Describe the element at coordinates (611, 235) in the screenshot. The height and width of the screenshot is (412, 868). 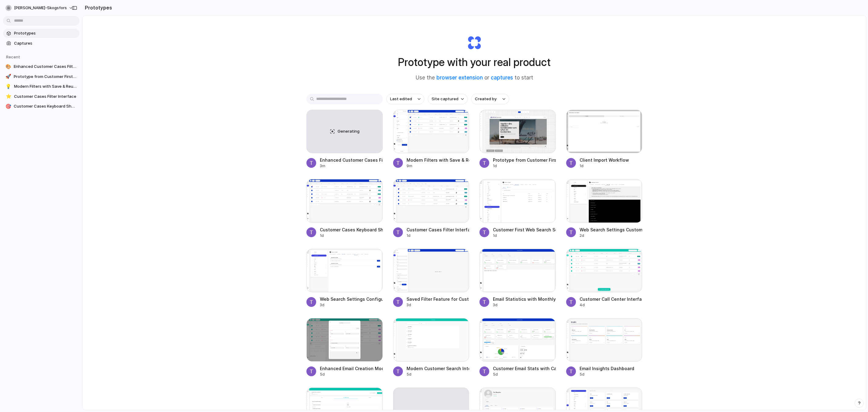
I see `div: 2d` at that location.